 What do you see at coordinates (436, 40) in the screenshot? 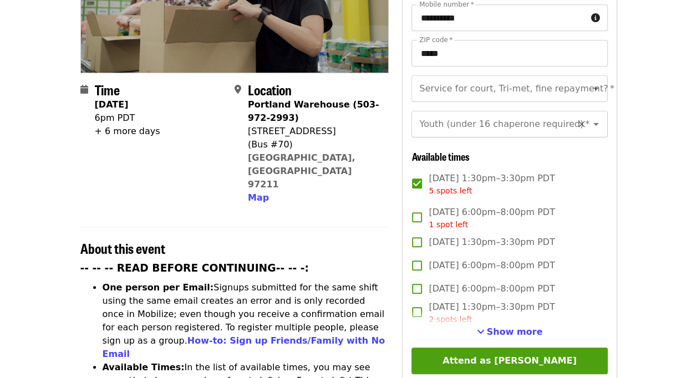
I see `label: ZIP code` at bounding box center [436, 40].